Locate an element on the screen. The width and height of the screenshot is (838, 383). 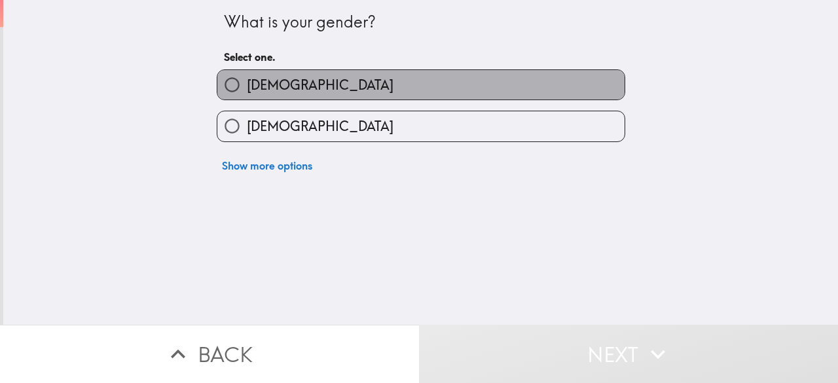
h6: Select one. is located at coordinates (421, 57).